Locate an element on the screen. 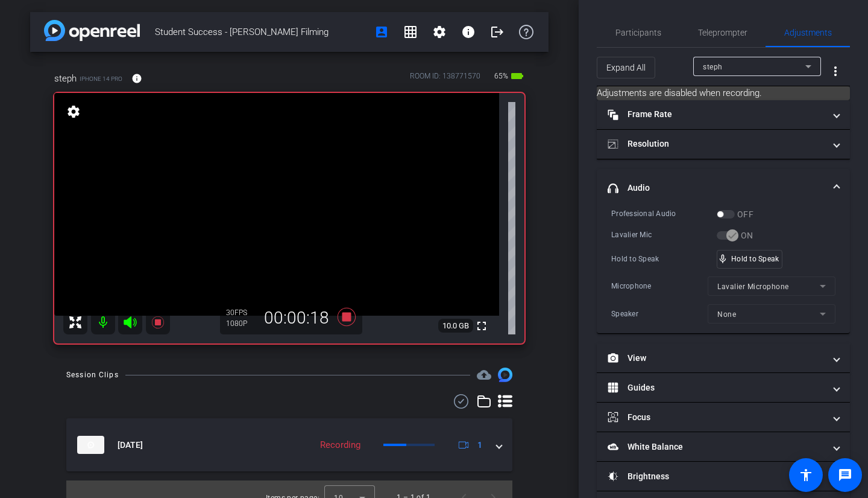  img: Session clips is located at coordinates (505, 375).